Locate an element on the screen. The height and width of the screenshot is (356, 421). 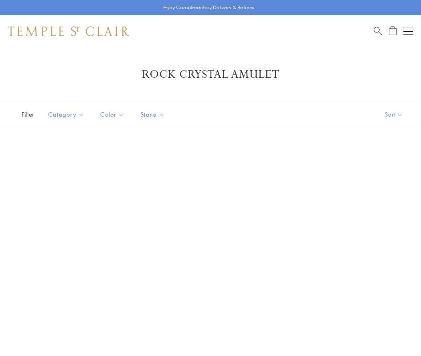
button: Stone is located at coordinates (152, 114).